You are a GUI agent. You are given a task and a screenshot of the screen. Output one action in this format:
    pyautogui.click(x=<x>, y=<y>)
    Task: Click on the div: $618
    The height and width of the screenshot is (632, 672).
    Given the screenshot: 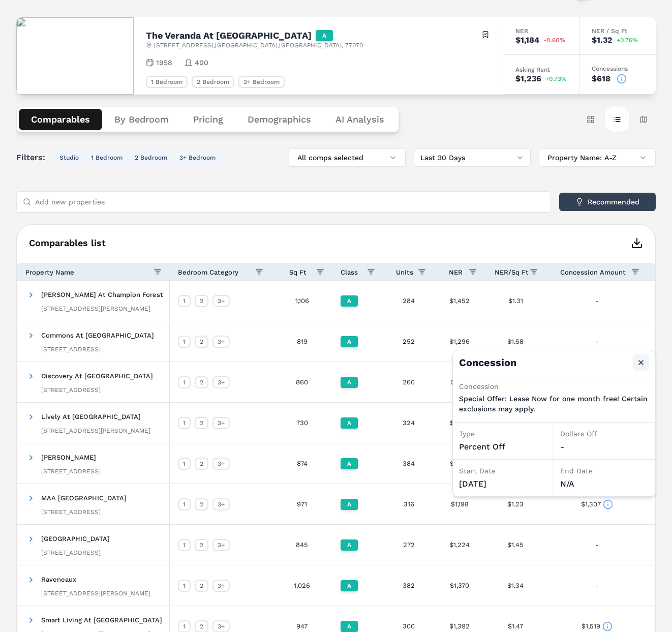 What is the action you would take?
    pyautogui.click(x=601, y=79)
    